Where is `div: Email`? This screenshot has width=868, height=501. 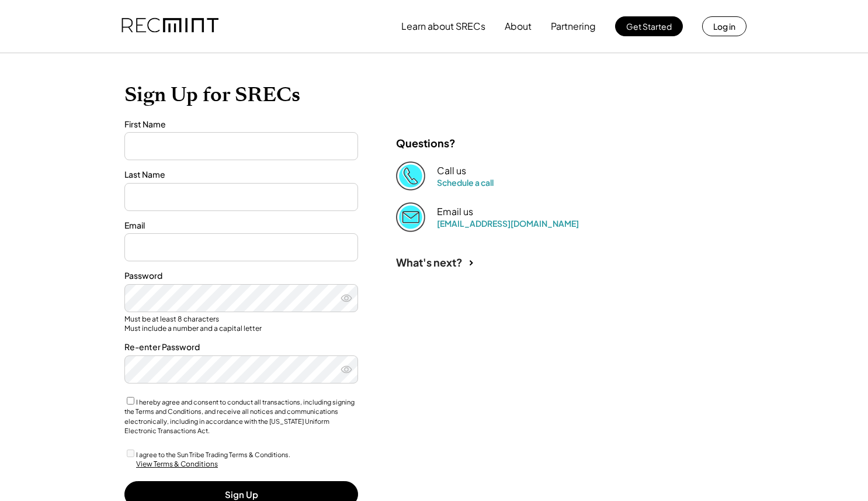 div: Email is located at coordinates (242, 225).